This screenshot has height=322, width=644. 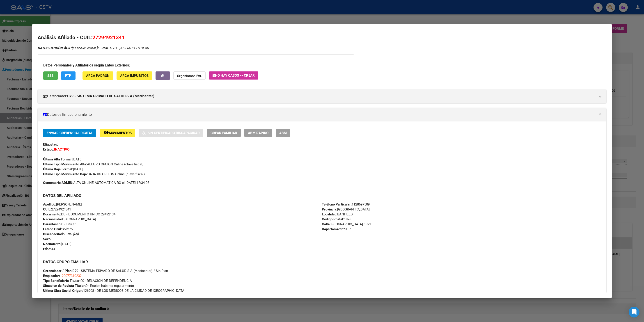 I want to click on span: 1128697509, so click(x=346, y=205).